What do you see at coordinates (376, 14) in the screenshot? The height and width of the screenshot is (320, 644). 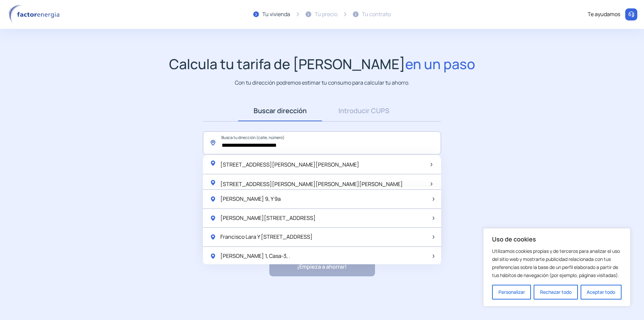 I see `div: Tu contrato` at bounding box center [376, 14].